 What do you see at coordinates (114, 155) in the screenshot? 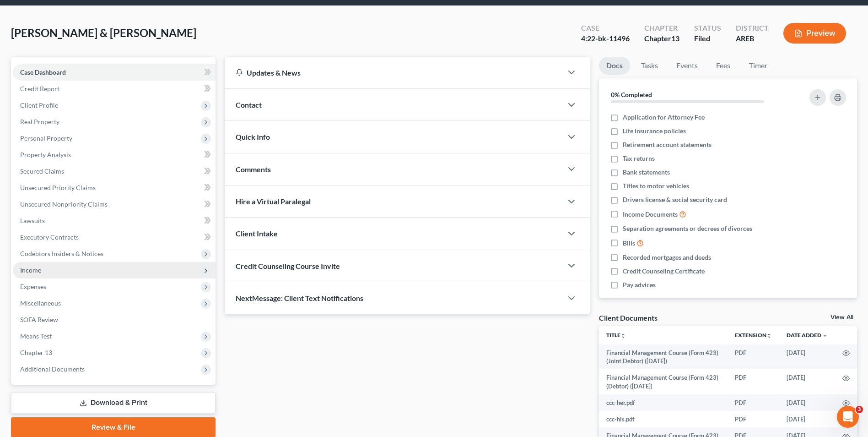
I see `a: Property Analysis` at bounding box center [114, 155].